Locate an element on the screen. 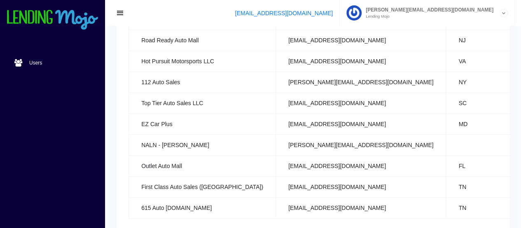 Image resolution: width=521 pixels, height=228 pixels. td: Hot Pursuit Motorsports LLC is located at coordinates (202, 61).